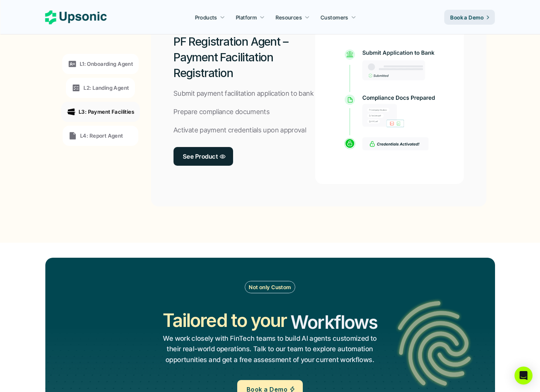  I want to click on a: Products, so click(210, 17).